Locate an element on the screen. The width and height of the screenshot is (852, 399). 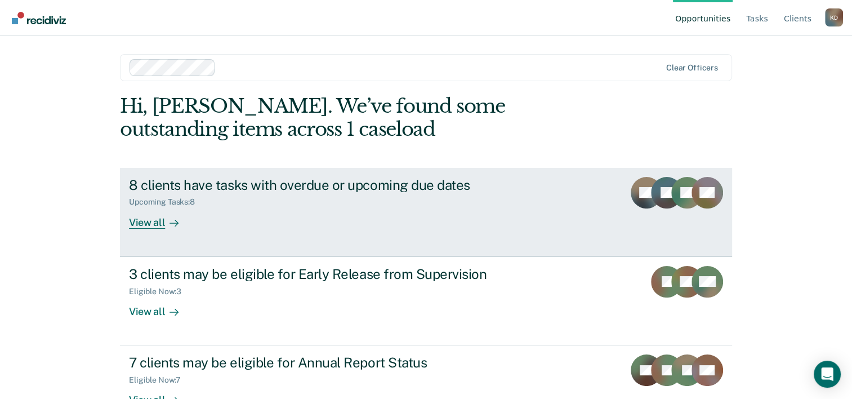
div: 7 clients may be eligible for Annual Report Status is located at coordinates (326, 362).